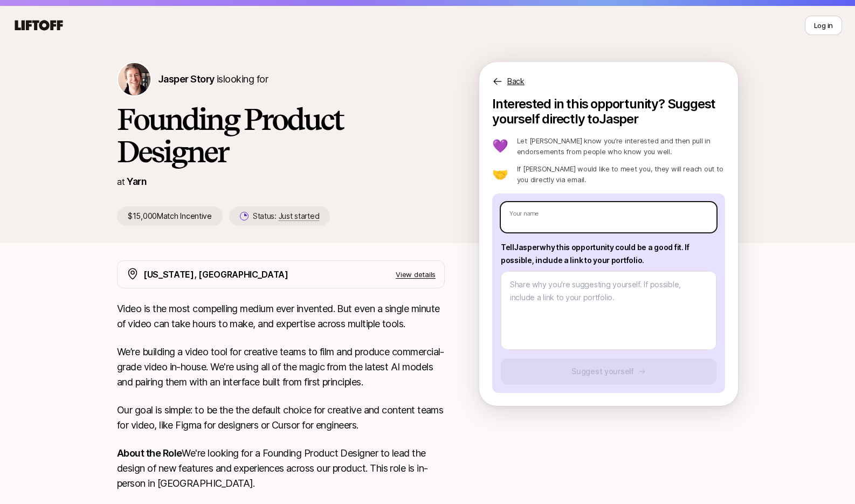 This screenshot has width=855, height=504. I want to click on p: $15,000 Match Incentive, so click(170, 216).